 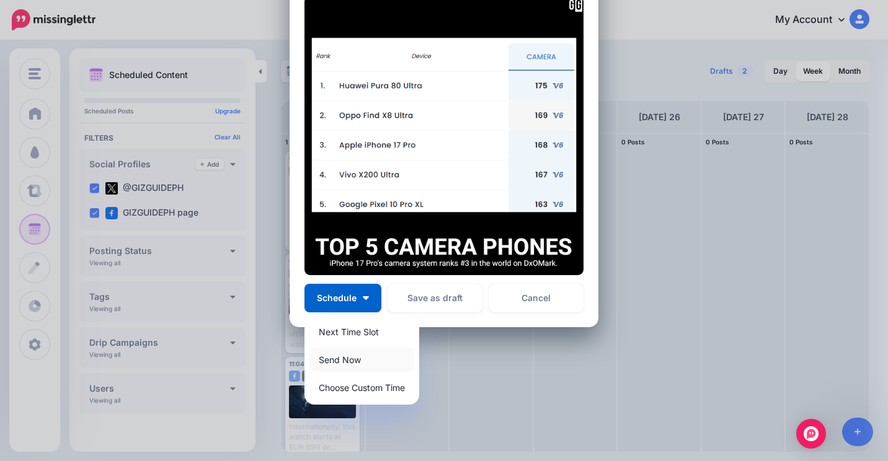 I want to click on button: Schedule, so click(x=343, y=298).